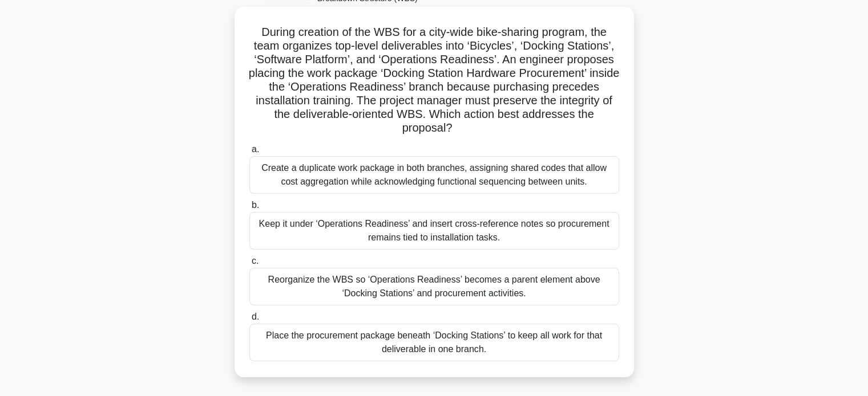 The width and height of the screenshot is (868, 396). Describe the element at coordinates (255, 205) in the screenshot. I see `span: b.` at that location.